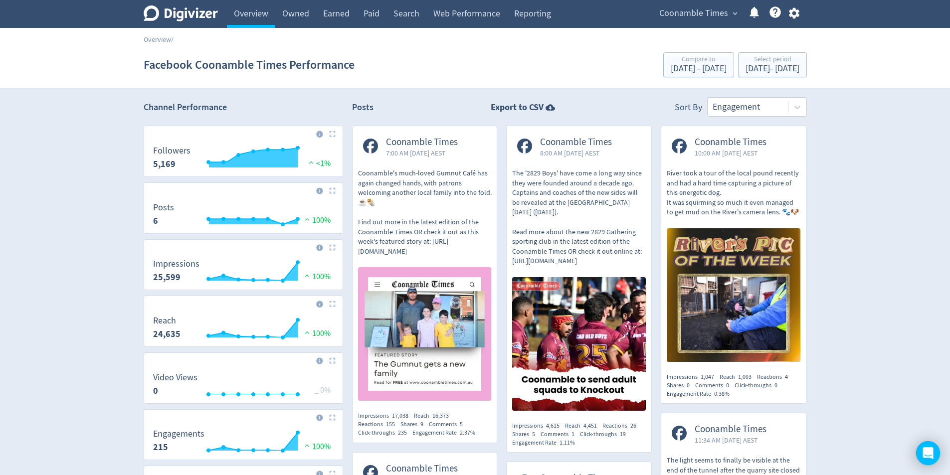 The image size is (950, 475). I want to click on span: 235, so click(402, 433).